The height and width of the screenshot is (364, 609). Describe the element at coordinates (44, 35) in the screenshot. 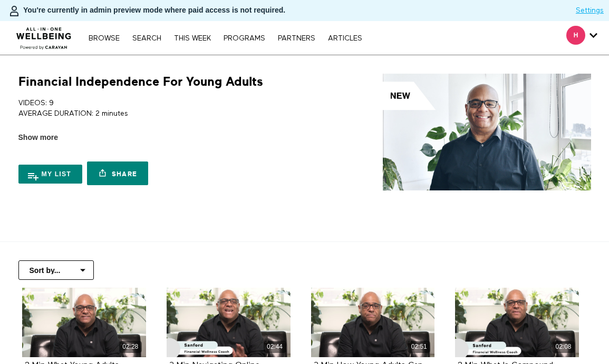

I see `img: CARAVAN` at that location.